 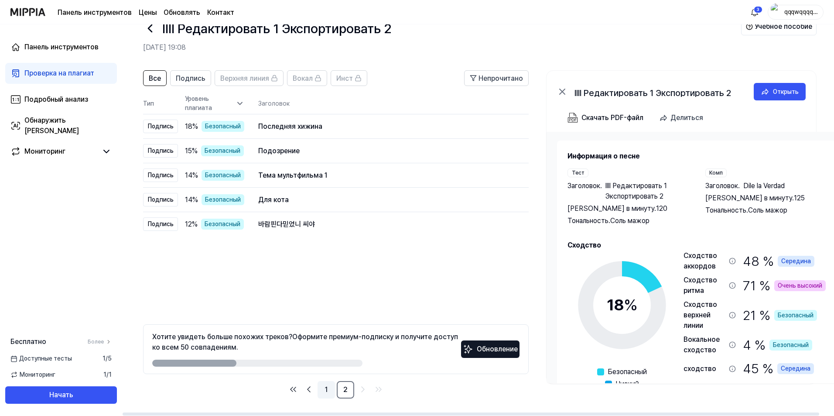 What do you see at coordinates (305, 342) in the screenshot?
I see `font: Оформите премиум-подписку и получите доступ ко всем 50 совпадениям.` at bounding box center [305, 342].